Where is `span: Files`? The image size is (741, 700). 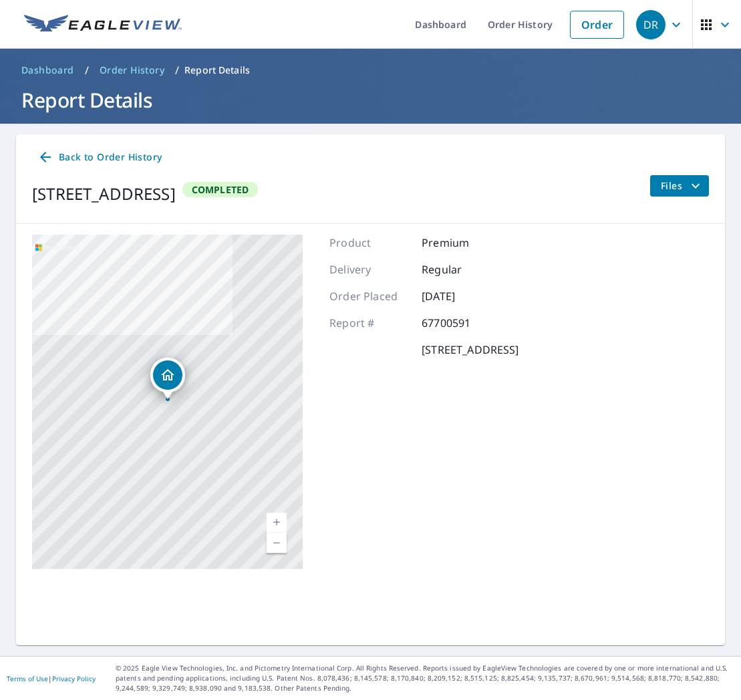
span: Files is located at coordinates (682, 186).